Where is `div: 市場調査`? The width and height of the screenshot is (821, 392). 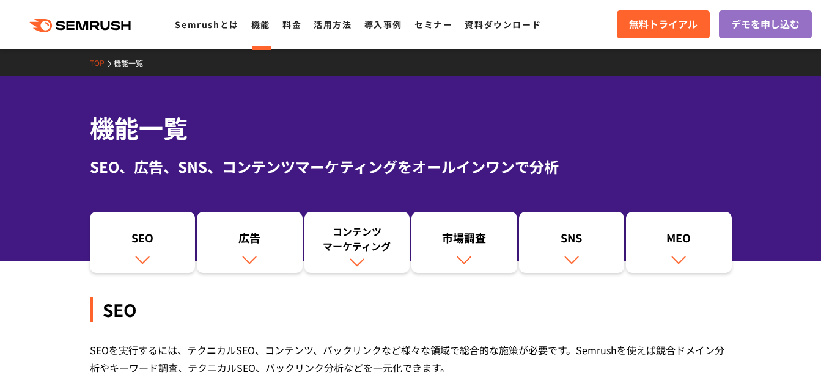 div: 市場調査 is located at coordinates (464, 241).